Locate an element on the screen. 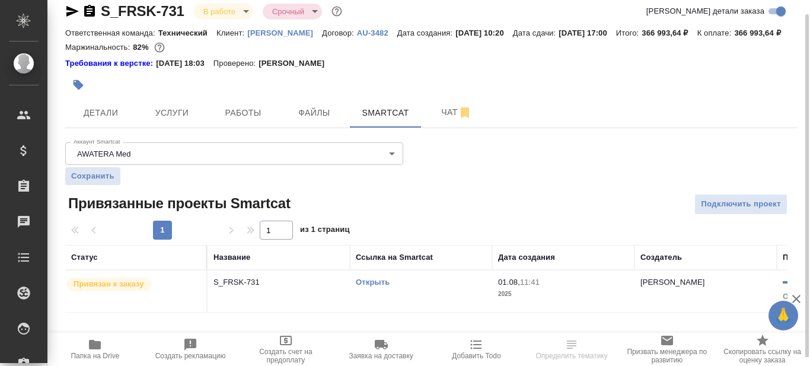 Image resolution: width=810 pixels, height=366 pixels. button: Доп статусы указывают на важность/срочность заказа is located at coordinates (337, 11).